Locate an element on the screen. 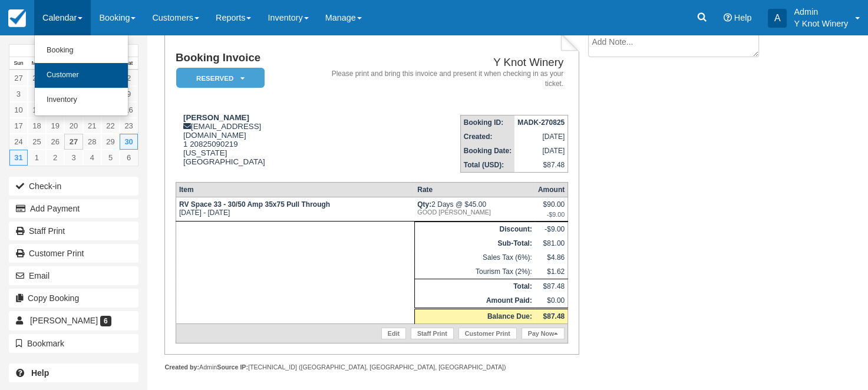 The image size is (868, 390). a: 22 is located at coordinates (110, 126).